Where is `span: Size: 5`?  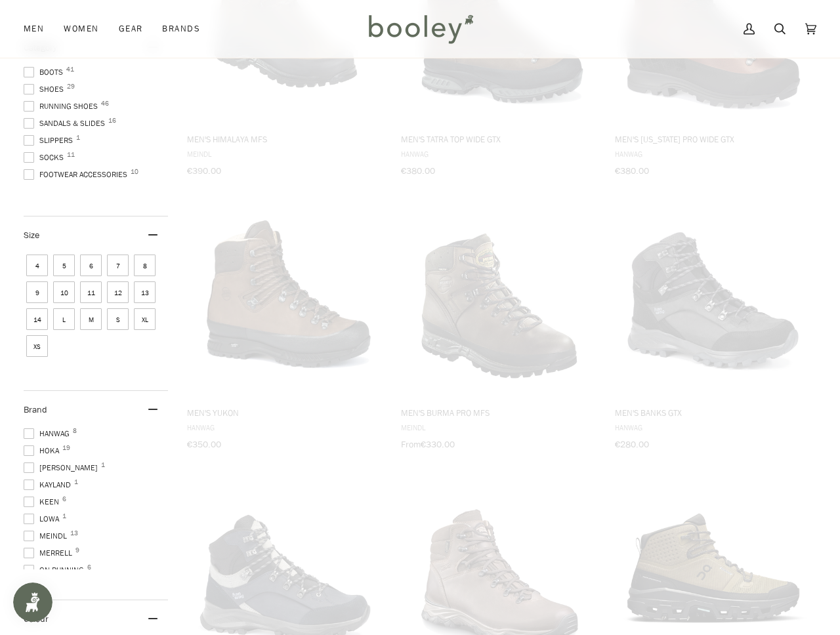
span: Size: 5 is located at coordinates (64, 265).